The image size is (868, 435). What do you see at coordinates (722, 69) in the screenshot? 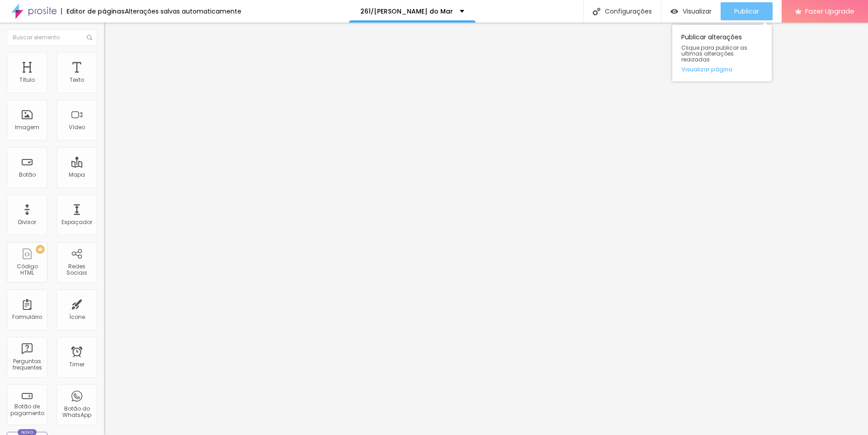
I see `a: Visualizar página` at bounding box center [722, 69].